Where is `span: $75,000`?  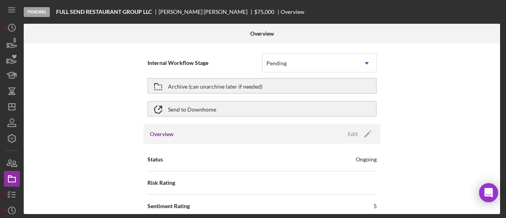 span: $75,000 is located at coordinates (264, 11).